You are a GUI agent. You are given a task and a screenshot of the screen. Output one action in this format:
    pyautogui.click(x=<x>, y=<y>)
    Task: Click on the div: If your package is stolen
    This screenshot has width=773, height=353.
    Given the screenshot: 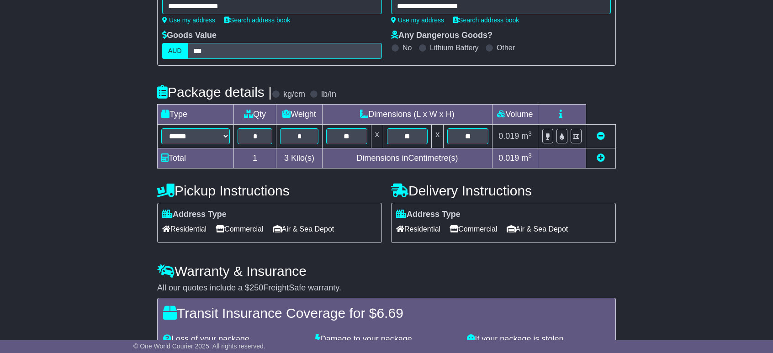 What is the action you would take?
    pyautogui.click(x=538, y=339)
    